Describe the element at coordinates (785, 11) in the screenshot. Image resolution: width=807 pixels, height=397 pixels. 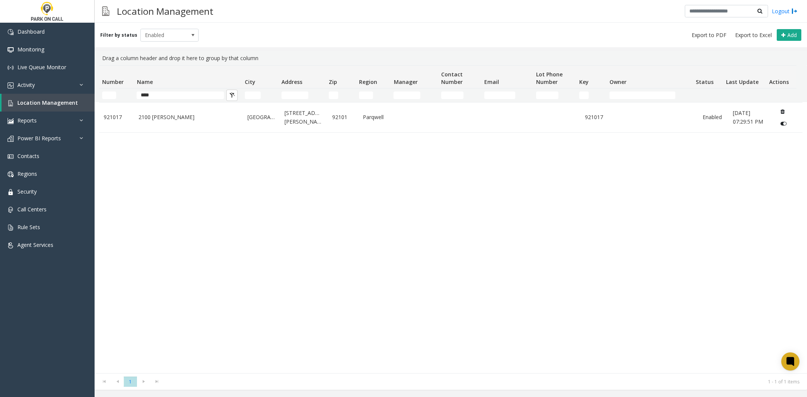
I see `a: Logout` at that location.